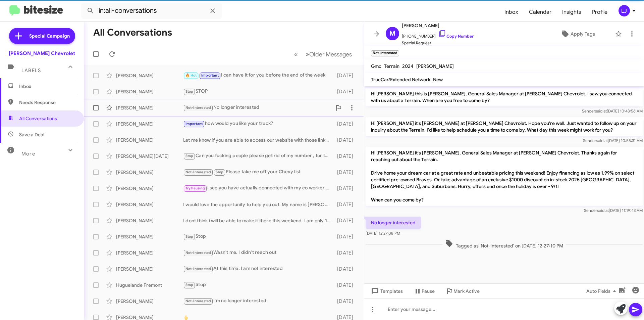  What do you see at coordinates (577, 34) in the screenshot?
I see `button: Apply Tags` at bounding box center [577, 34].